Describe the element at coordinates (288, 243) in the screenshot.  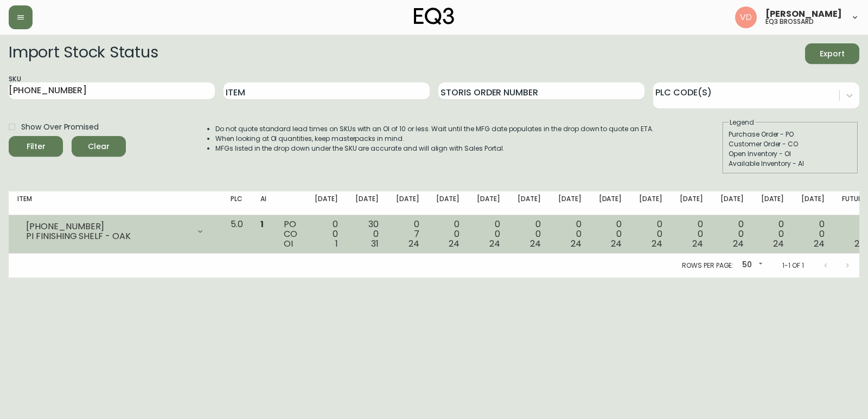
I see `span: OI` at that location.